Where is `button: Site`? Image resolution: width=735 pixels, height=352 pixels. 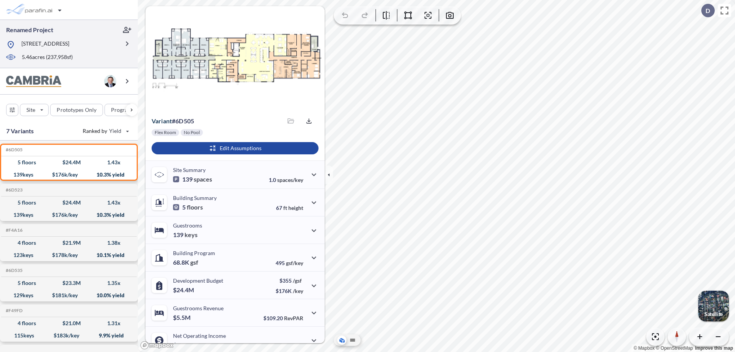 button: Site is located at coordinates (34, 110).